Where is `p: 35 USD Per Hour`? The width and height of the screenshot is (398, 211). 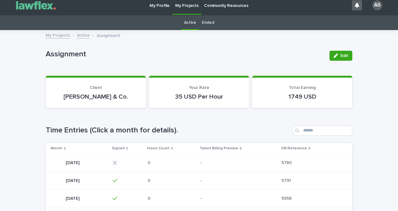 p: 35 USD Per Hour is located at coordinates (199, 97).